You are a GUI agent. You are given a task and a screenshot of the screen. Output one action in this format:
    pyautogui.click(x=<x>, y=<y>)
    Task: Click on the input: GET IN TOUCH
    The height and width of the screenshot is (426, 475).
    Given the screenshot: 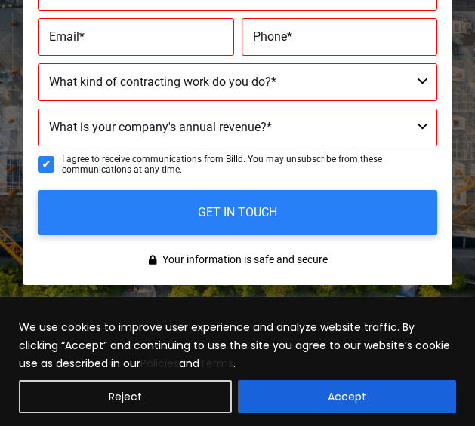 What is the action you would take?
    pyautogui.click(x=237, y=213)
    